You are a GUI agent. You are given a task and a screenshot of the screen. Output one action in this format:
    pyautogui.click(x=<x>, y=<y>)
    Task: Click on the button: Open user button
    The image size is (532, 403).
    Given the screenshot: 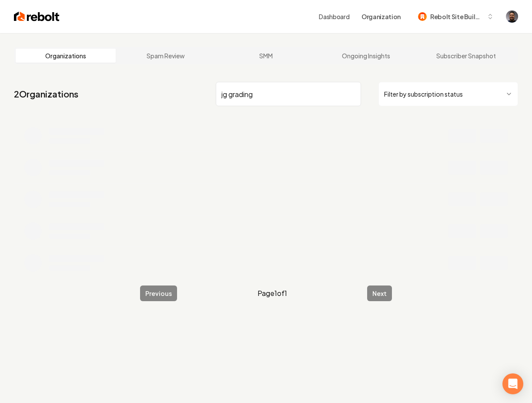 What is the action you would take?
    pyautogui.click(x=512, y=16)
    